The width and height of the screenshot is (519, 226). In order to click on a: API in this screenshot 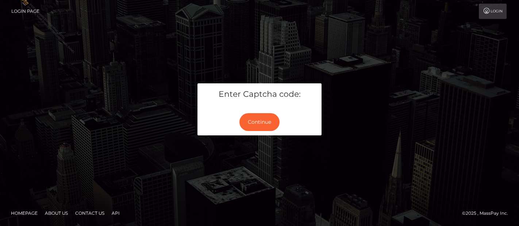, I will do `click(116, 213)`.